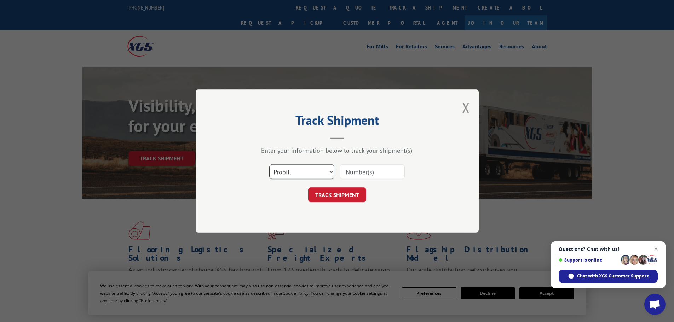  What do you see at coordinates (337, 150) in the screenshot?
I see `div: Enter your information below to track your shipment(s).` at bounding box center [337, 150].